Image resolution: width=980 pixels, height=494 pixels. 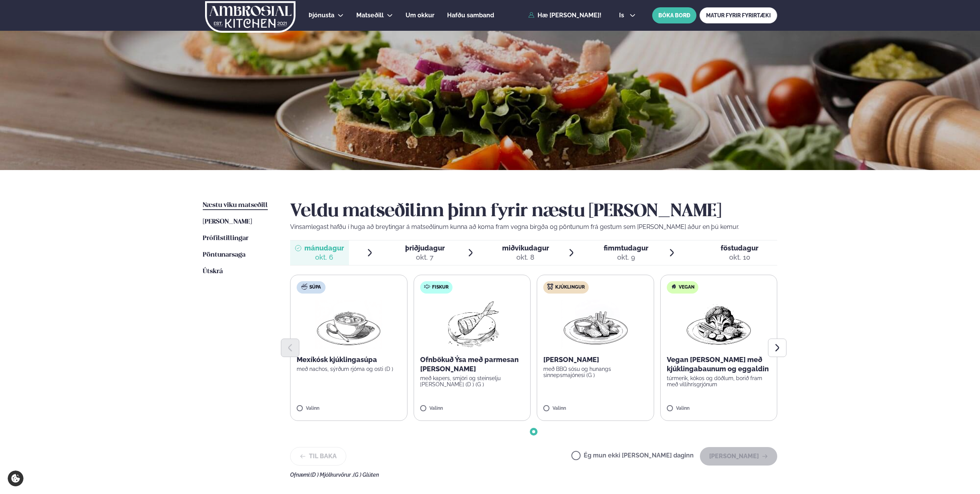 I want to click on img: logo, so click(x=250, y=17).